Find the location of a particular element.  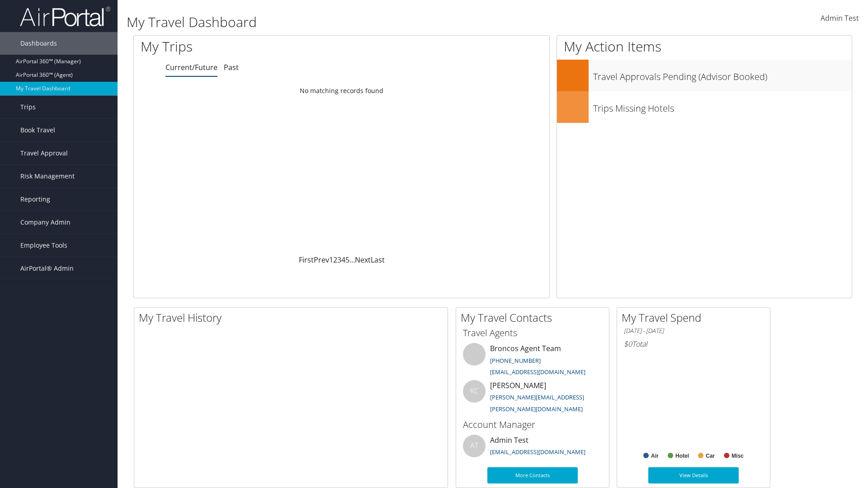

span: Reporting is located at coordinates (35, 199).